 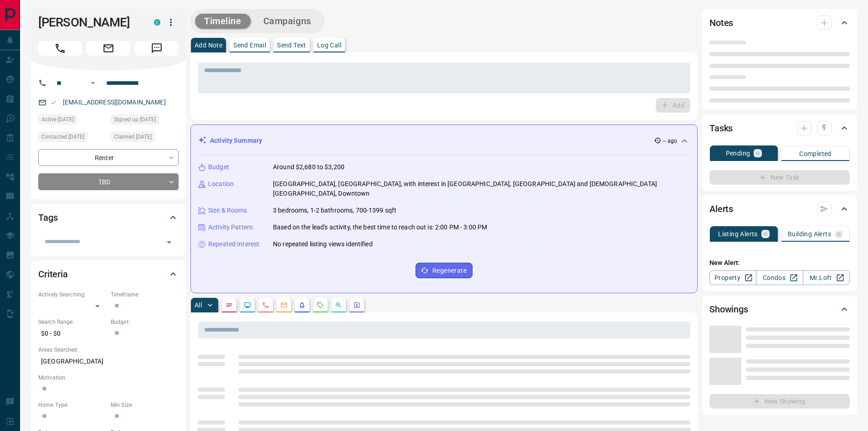 I want to click on p: Activity Pattern, so click(x=231, y=227).